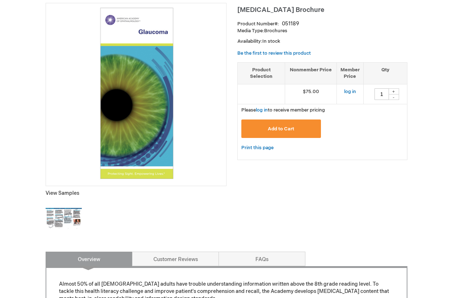 The height and width of the screenshot is (298, 453). What do you see at coordinates (281, 129) in the screenshot?
I see `span: Add to Cart` at bounding box center [281, 129].